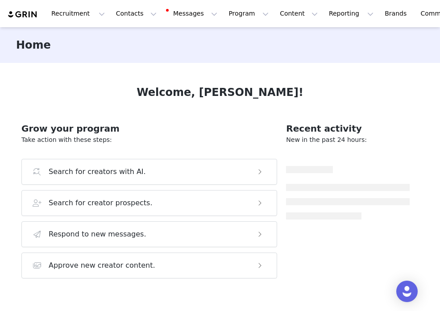 Image resolution: width=440 pixels, height=311 pixels. Describe the element at coordinates (23, 14) in the screenshot. I see `a: grin logo` at that location.